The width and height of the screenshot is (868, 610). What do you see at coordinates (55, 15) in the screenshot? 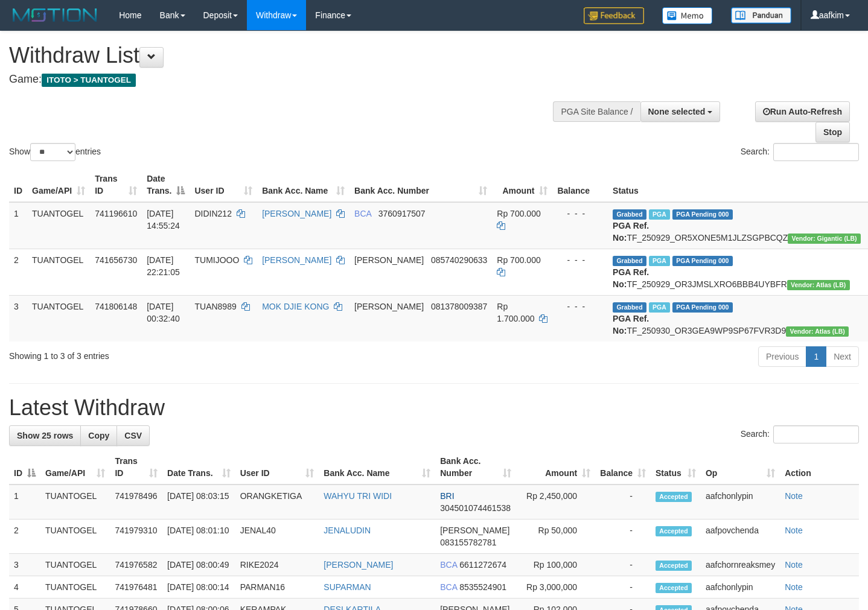
I see `img: MOTION_logo.png` at bounding box center [55, 15].